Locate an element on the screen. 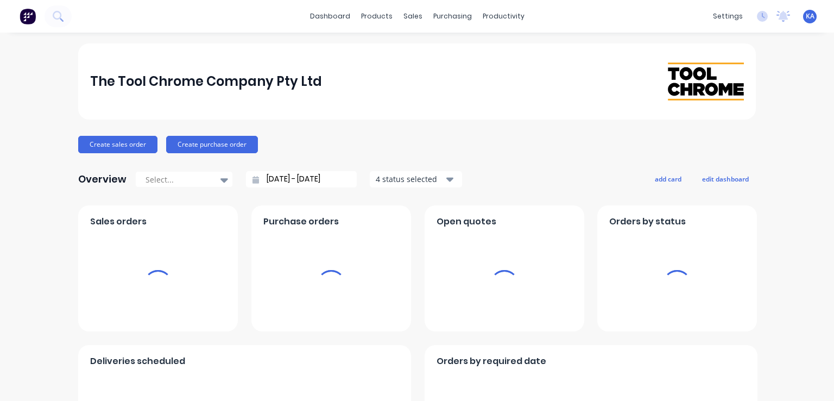 The height and width of the screenshot is (401, 834). div: 4 status selected is located at coordinates (410, 179).